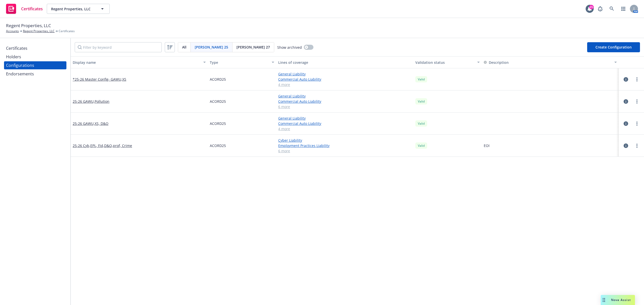 Image resolution: width=644 pixels, height=305 pixels. What do you see at coordinates (345, 62) in the screenshot?
I see `button: Lines of coverage` at bounding box center [345, 62].